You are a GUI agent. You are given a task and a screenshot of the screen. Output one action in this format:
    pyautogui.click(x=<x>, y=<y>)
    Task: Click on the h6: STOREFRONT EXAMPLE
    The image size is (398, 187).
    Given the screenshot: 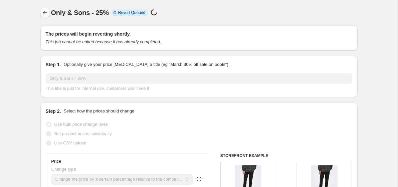 What is the action you would take?
    pyautogui.click(x=286, y=156)
    